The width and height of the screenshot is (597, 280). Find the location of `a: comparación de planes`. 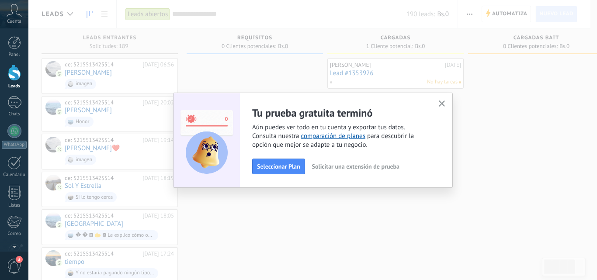

a: comparación de planes is located at coordinates (333, 136).